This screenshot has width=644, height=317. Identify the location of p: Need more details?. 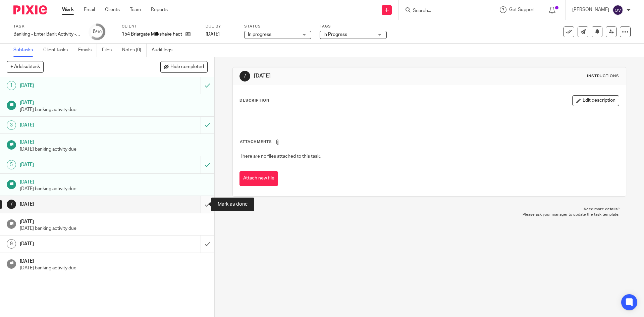
(429, 209).